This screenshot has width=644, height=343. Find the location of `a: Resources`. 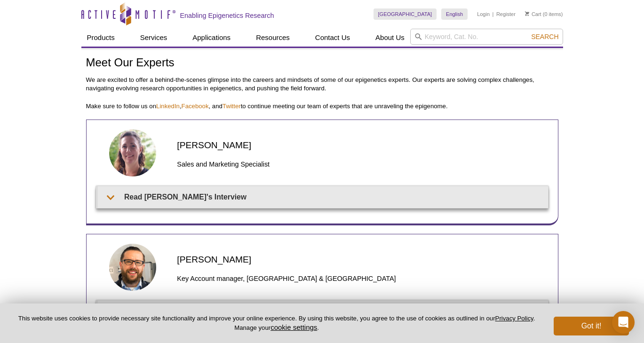

a: Resources is located at coordinates (273, 38).